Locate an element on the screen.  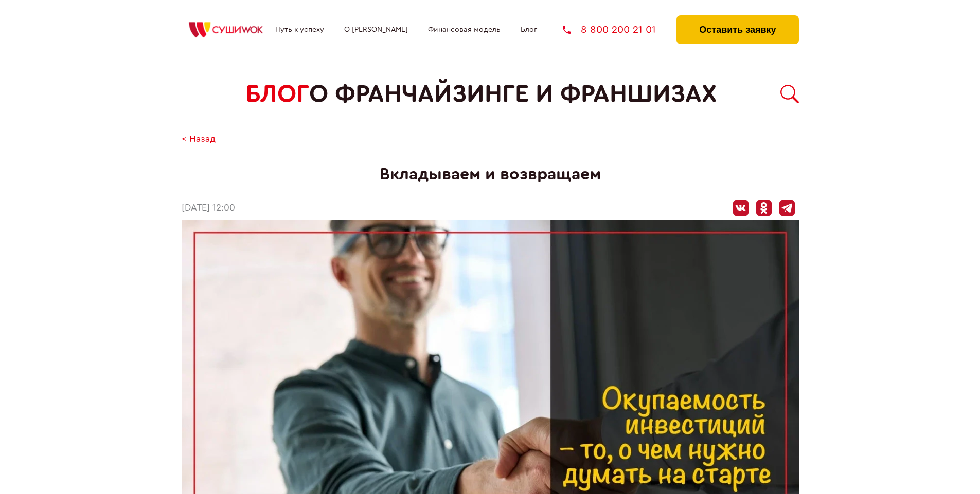
a: Путь к успеху is located at coordinates (300, 30).